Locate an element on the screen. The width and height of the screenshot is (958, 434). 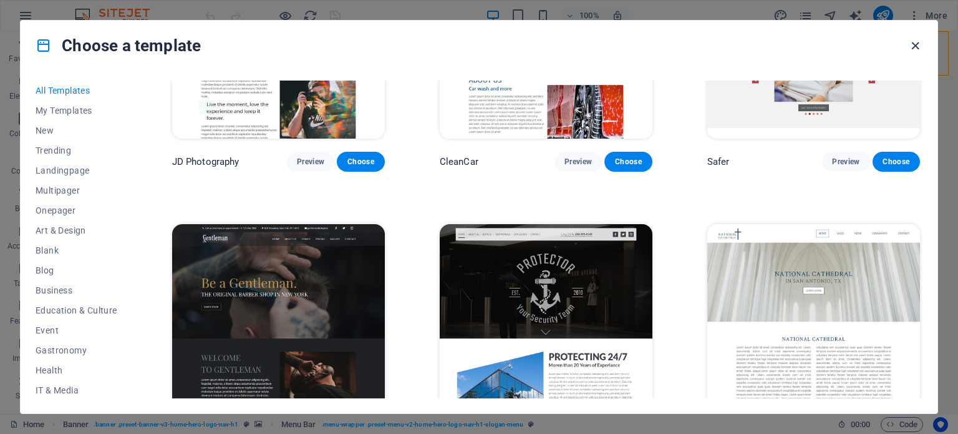
span: Art & Design is located at coordinates (76, 230).